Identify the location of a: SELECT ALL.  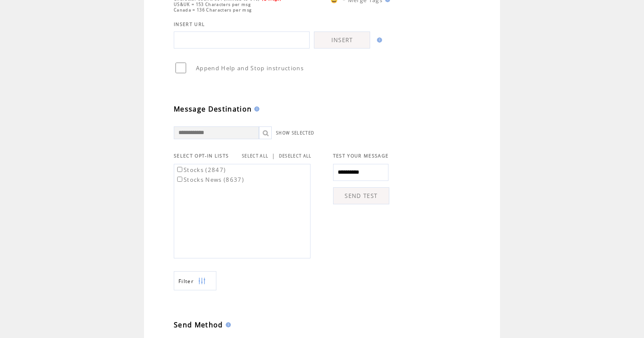
(255, 156).